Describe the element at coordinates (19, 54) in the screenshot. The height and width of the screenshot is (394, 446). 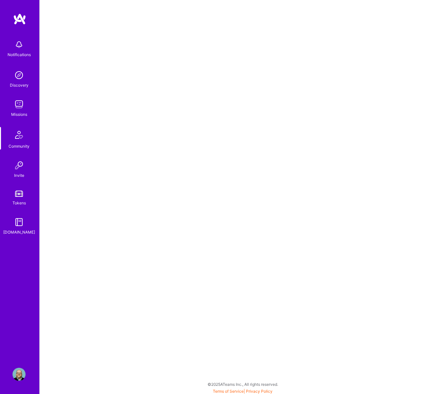
I see `div: Notifications` at that location.